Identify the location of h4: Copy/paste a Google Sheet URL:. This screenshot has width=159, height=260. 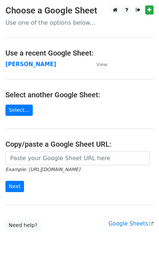
(79, 144).